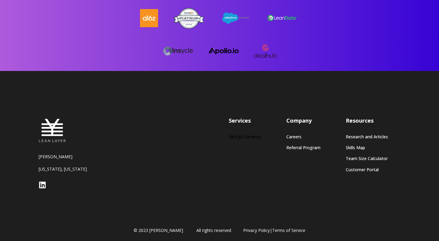  What do you see at coordinates (367, 147) in the screenshot?
I see `a: Skills Map` at bounding box center [367, 147].